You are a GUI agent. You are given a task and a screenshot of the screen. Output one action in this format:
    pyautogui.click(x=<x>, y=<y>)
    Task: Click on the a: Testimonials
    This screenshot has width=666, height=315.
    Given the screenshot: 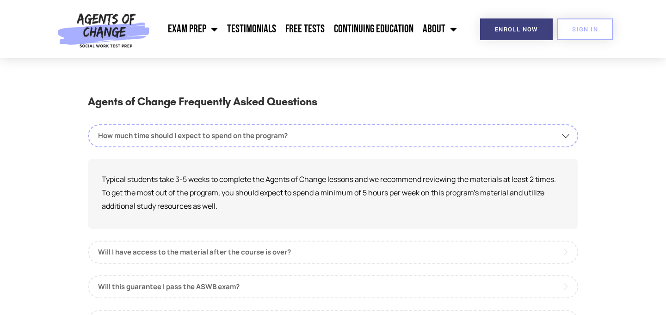 What is the action you would take?
    pyautogui.click(x=252, y=29)
    